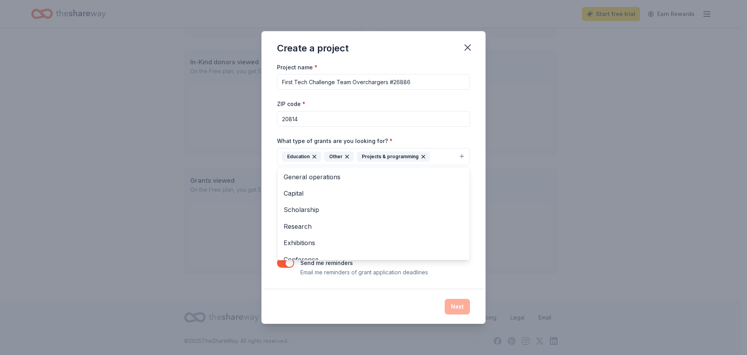 The height and width of the screenshot is (355, 747). What do you see at coordinates (374, 193) in the screenshot?
I see `span: Capital` at bounding box center [374, 193].